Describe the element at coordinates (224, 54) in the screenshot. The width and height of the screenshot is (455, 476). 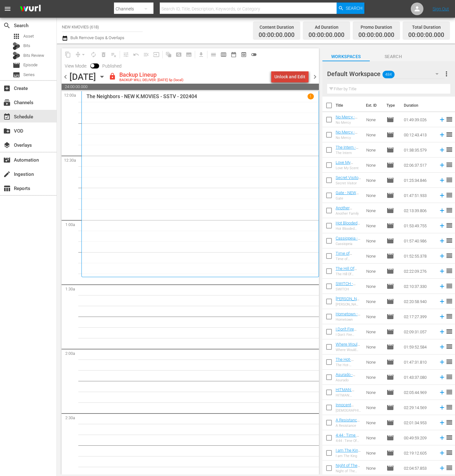
I see `span: Week Calendar View` at that location.